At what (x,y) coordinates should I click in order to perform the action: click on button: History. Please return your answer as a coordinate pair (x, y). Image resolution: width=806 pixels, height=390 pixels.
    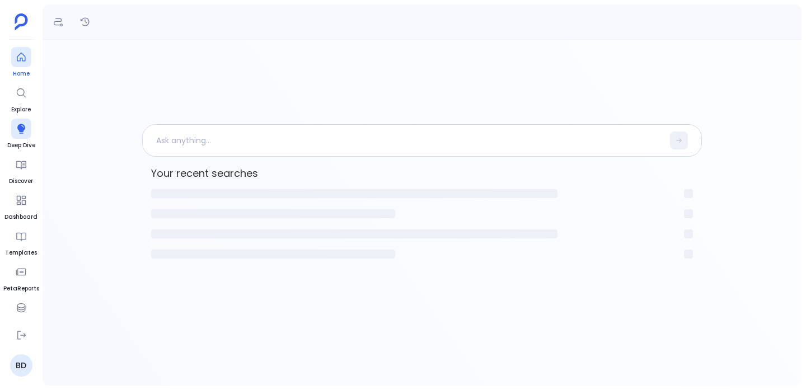
    Looking at the image, I should click on (85, 22).